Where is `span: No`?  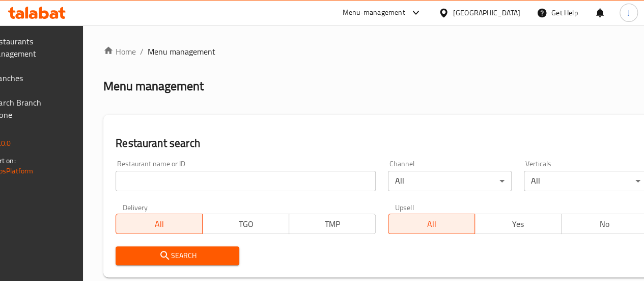 span: No is located at coordinates (605, 224).